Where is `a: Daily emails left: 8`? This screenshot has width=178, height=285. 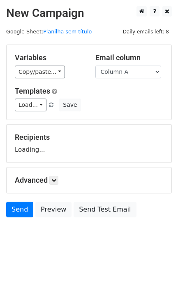
a: Daily emails left: 8 is located at coordinates (146, 31).